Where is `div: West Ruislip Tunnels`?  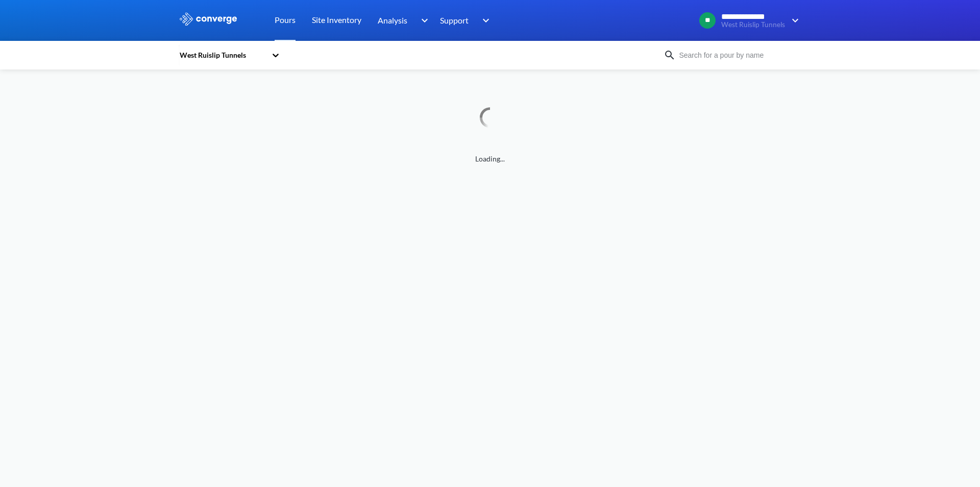 div: West Ruislip Tunnels is located at coordinates (223, 55).